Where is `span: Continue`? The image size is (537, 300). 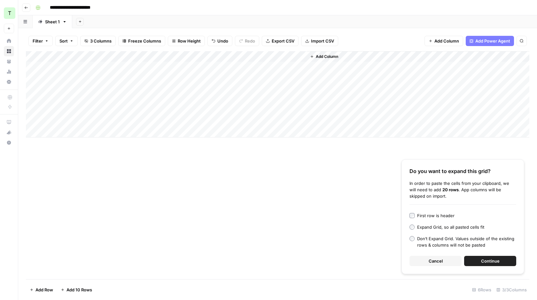 span: Continue is located at coordinates (490, 261).